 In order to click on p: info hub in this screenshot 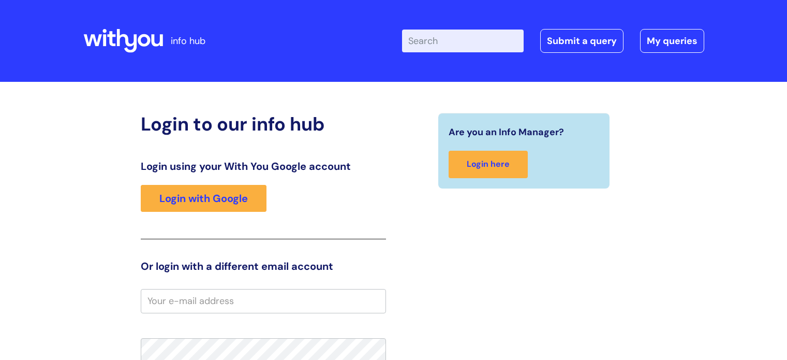, I will do `click(188, 41)`.